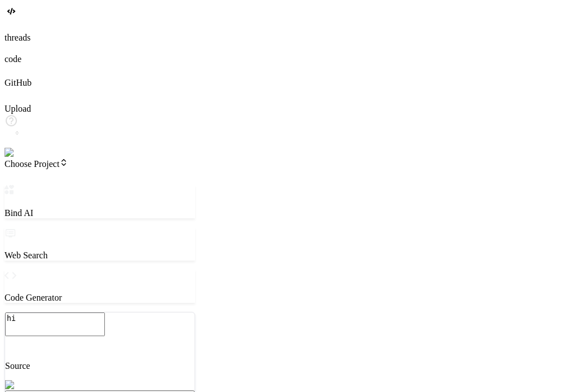  Describe the element at coordinates (18, 82) in the screenshot. I see `label: GitHub` at that location.